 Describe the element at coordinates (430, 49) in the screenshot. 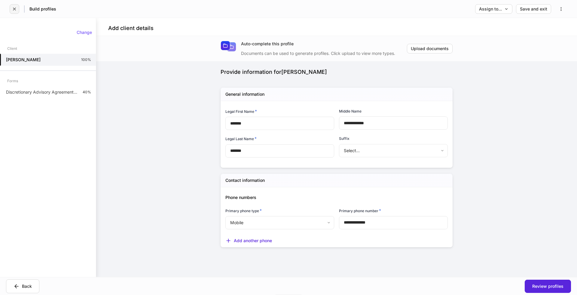

I see `button: Upload documents` at that location.